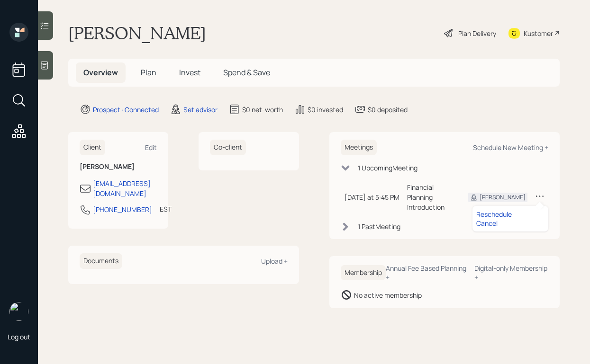 The height and width of the screenshot is (364, 590). Describe the element at coordinates (228, 147) in the screenshot. I see `h6: Co-client` at that location.